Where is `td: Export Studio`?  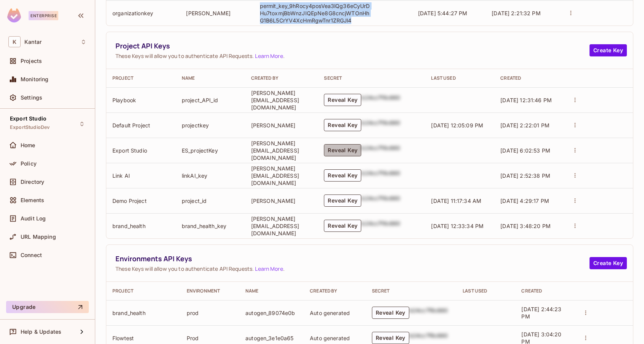
td: Export Studio is located at coordinates (141, 150).